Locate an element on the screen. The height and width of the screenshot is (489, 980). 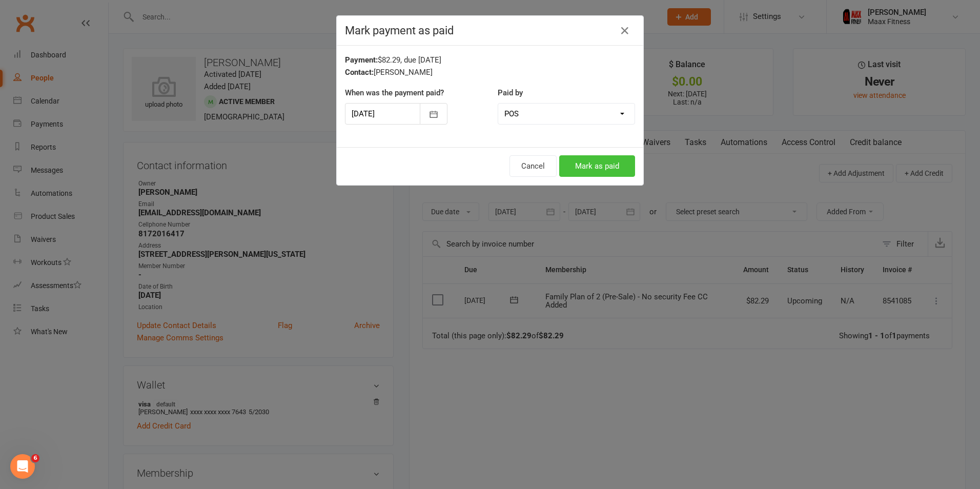
strong: Contact: is located at coordinates (360, 72).